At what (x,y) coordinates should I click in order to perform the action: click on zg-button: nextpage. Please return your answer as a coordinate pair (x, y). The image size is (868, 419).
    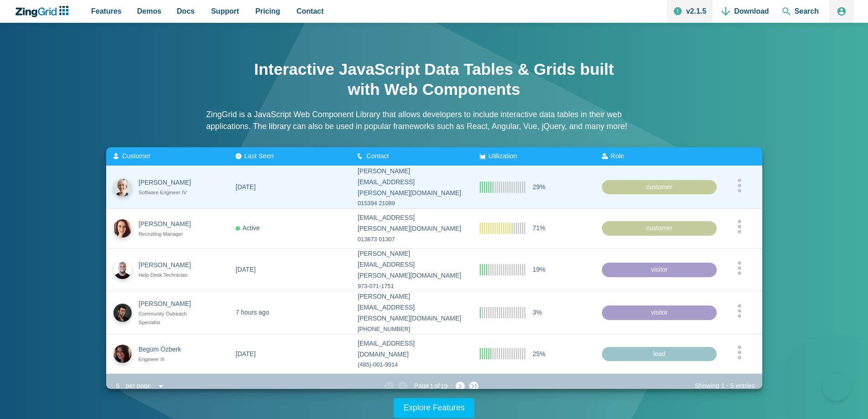
    Looking at the image, I should click on (458, 386).